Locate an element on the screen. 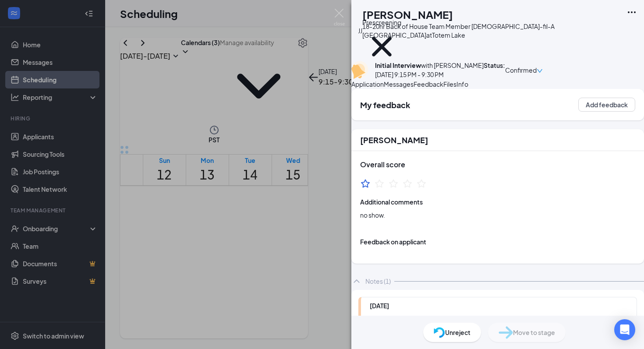 This screenshot has width=644, height=349. span: Unreject is located at coordinates (458, 332).